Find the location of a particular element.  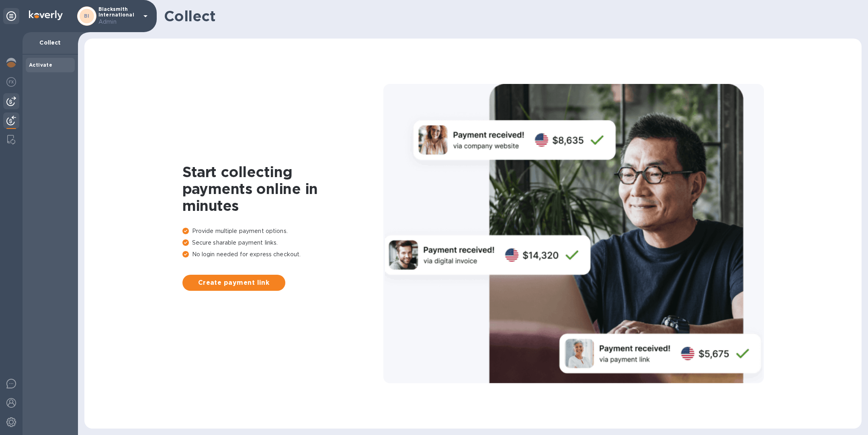

img: Logo is located at coordinates (46, 15).